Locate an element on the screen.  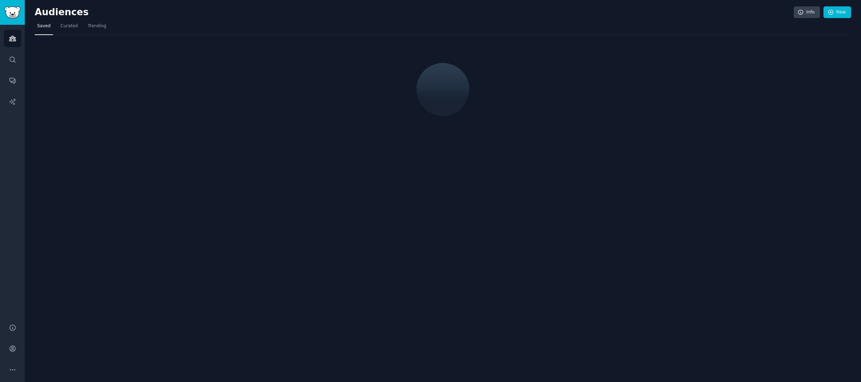
img: GummySearch logo is located at coordinates (12, 12).